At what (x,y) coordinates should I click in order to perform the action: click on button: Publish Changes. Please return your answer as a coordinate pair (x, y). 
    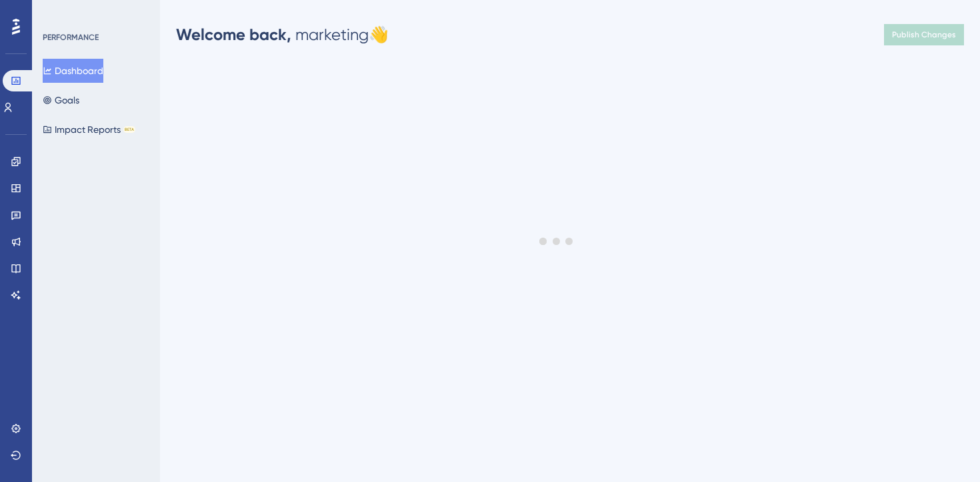
    Looking at the image, I should click on (924, 35).